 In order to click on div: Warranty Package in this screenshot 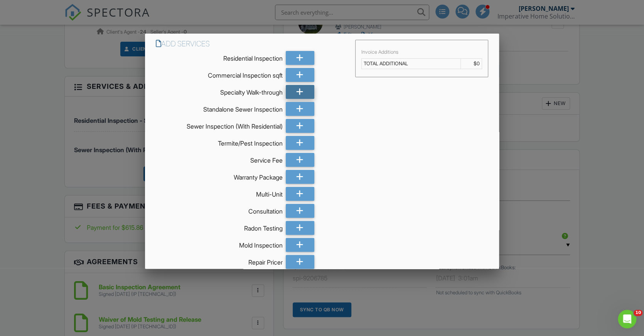, I will do `click(219, 176)`.